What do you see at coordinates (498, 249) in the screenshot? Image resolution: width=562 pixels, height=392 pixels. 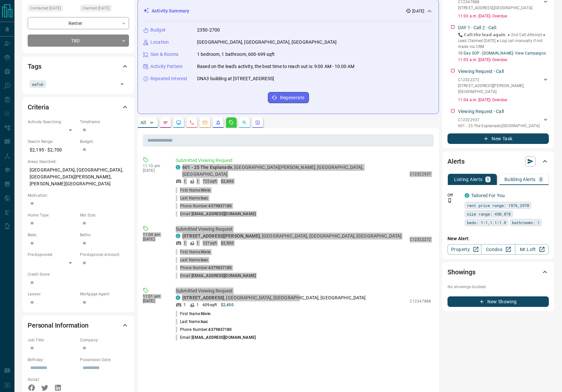 I see `a: Condos` at bounding box center [498, 249].